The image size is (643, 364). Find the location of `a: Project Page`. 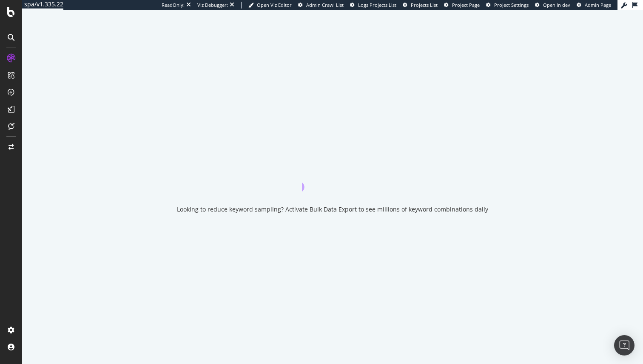

a: Project Page is located at coordinates (462, 5).